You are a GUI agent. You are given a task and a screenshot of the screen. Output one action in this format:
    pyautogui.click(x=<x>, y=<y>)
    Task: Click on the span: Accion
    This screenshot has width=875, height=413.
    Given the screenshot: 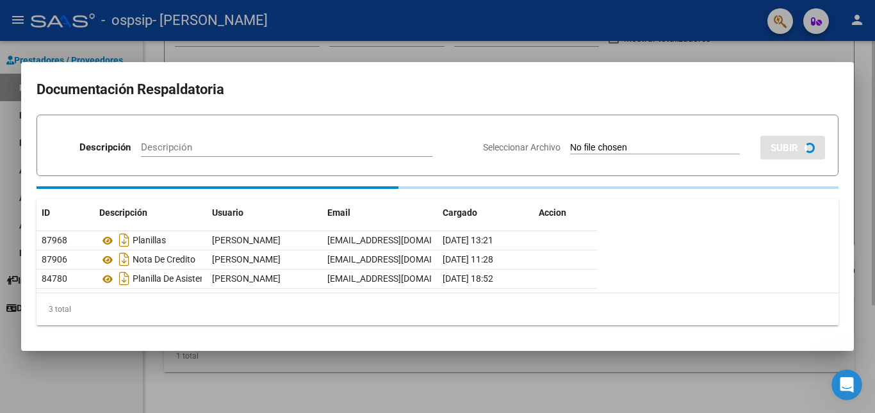 What is the action you would take?
    pyautogui.click(x=552, y=213)
    